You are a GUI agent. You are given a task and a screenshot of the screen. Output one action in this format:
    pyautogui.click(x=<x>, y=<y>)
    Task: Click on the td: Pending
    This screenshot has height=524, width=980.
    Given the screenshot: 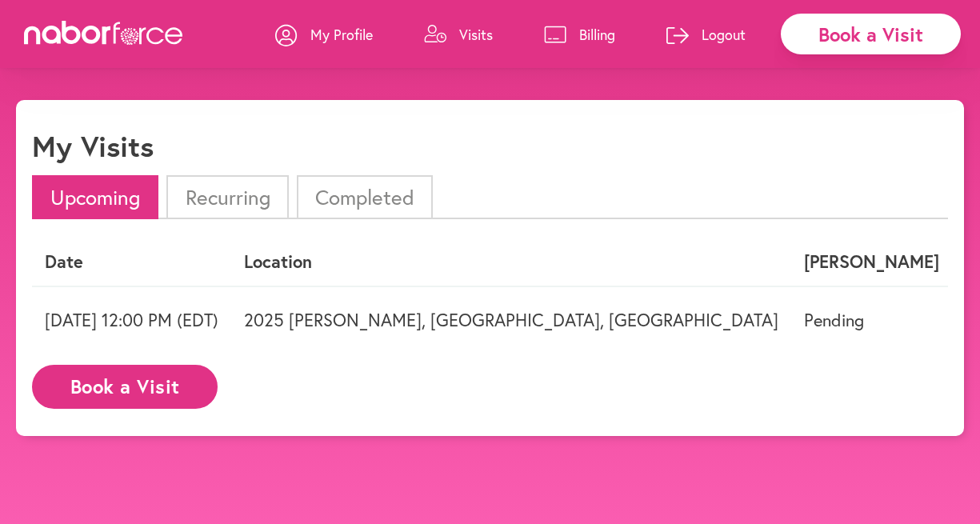 What is the action you would take?
    pyautogui.click(x=871, y=319)
    